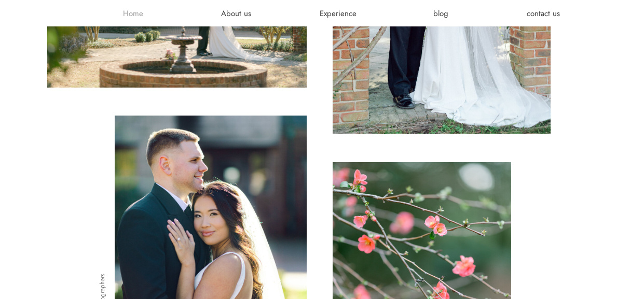 The height and width of the screenshot is (299, 644). I want to click on a: blog, so click(441, 14).